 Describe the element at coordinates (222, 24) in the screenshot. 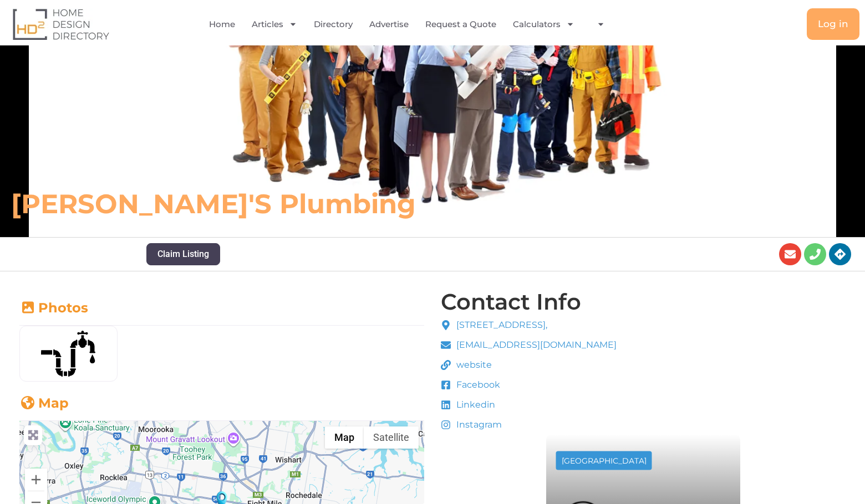

I see `a: Home` at that location.